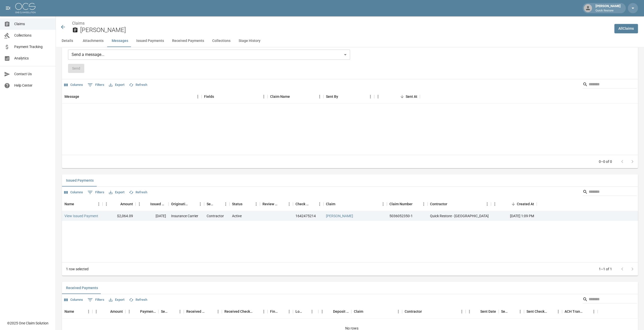 This screenshot has height=330, width=644. I want to click on span: Collections, so click(33, 35).